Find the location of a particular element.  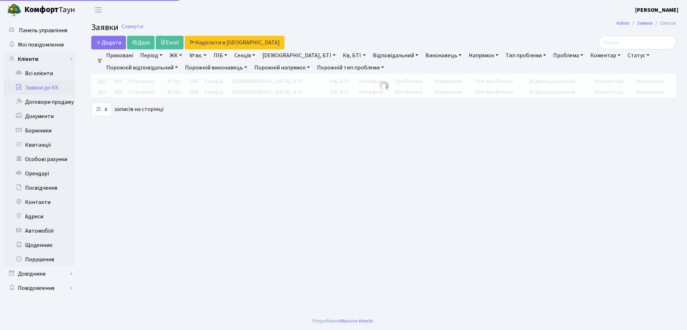

a: Порожній відповідальний is located at coordinates (142, 68).